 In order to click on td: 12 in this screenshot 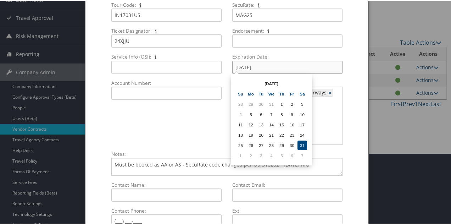, I will do `click(251, 124)`.